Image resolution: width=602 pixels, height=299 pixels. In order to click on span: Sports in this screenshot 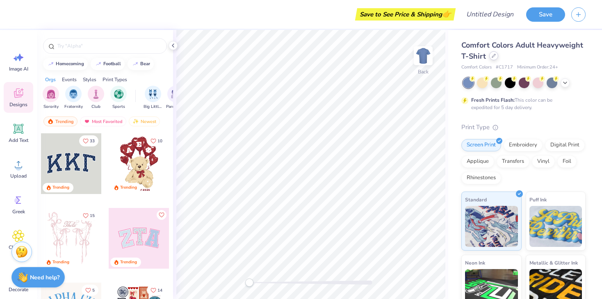, I will do `click(119, 107)`.